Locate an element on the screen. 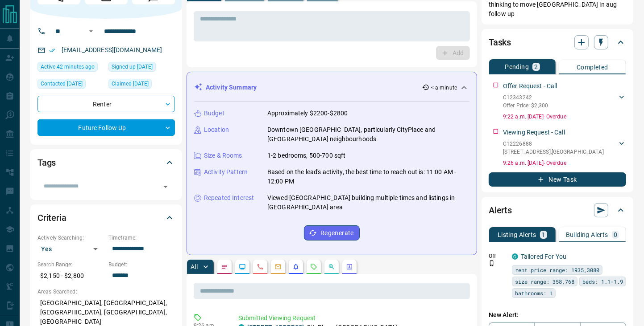 The image size is (644, 326). svg: Emails is located at coordinates (278, 267).